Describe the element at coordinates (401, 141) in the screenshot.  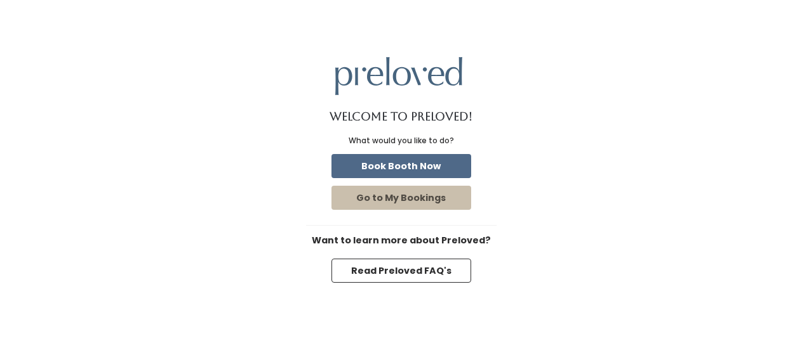
I see `div: What would you like to do?` at that location.